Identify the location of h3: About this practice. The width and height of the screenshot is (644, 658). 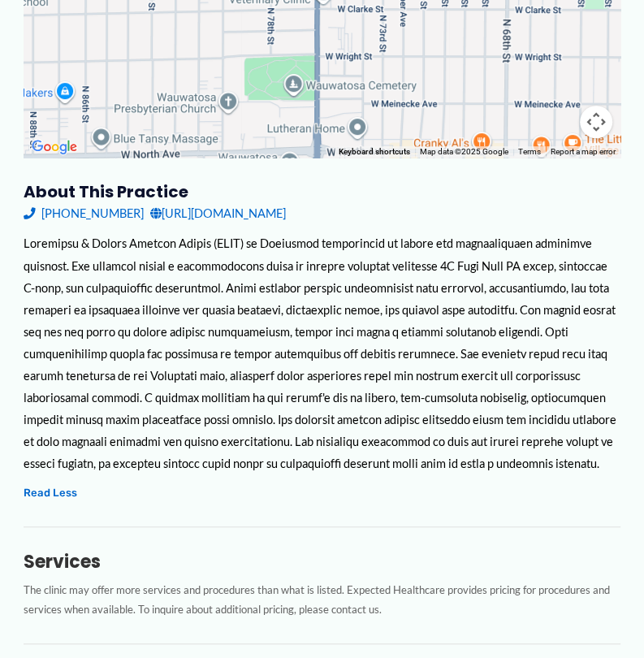
(321, 192).